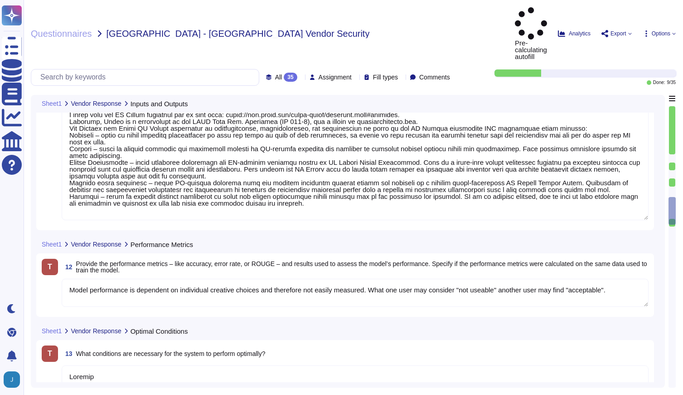 The width and height of the screenshot is (683, 395). I want to click on span: Questionnaires, so click(61, 34).